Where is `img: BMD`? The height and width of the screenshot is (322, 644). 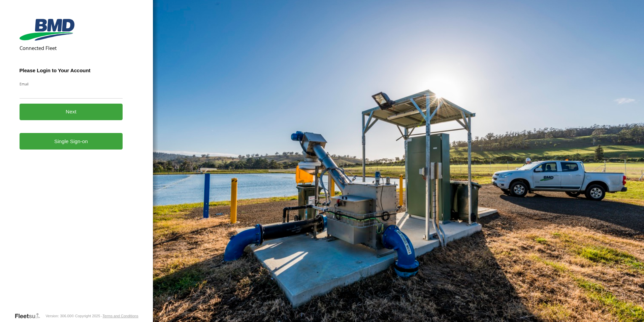 img: BMD is located at coordinates (47, 30).